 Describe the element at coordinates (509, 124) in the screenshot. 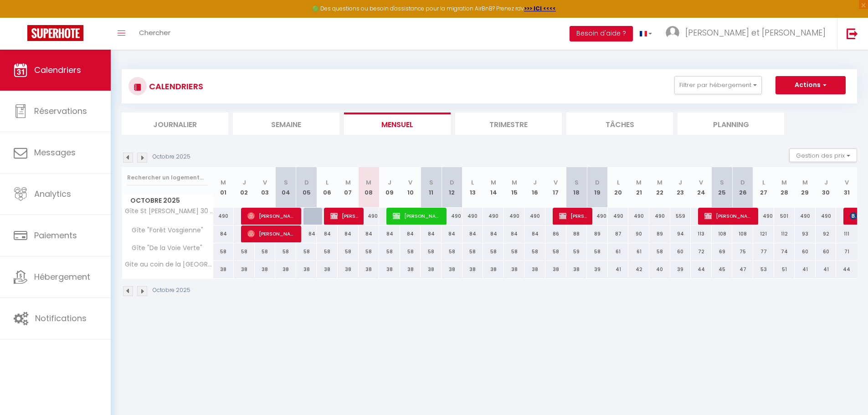

I see `li: Trimestre` at that location.